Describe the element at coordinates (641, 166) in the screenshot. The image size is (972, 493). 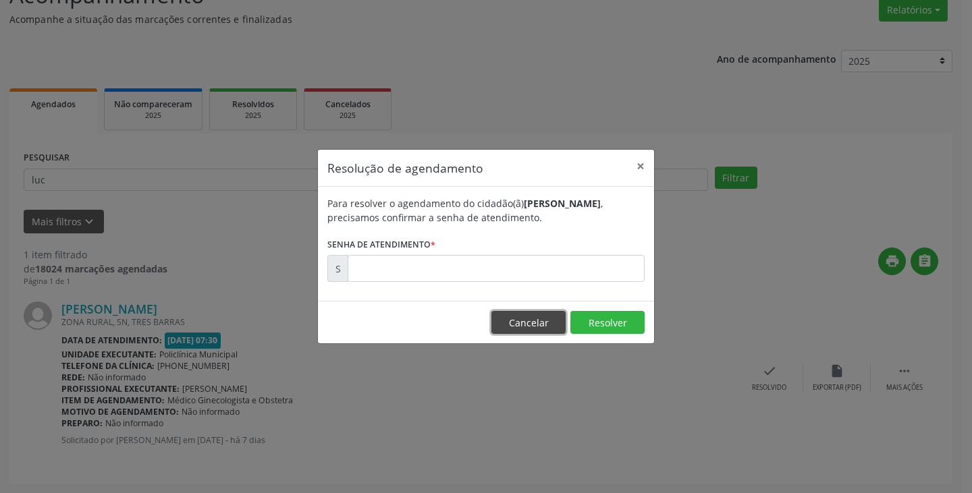
I see `button: Close` at that location.